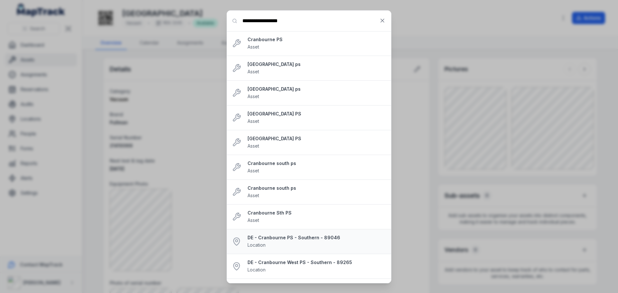  What do you see at coordinates (317, 238) in the screenshot?
I see `strong: DE - Cranbourne PS - Southern - 89046` at bounding box center [317, 238].